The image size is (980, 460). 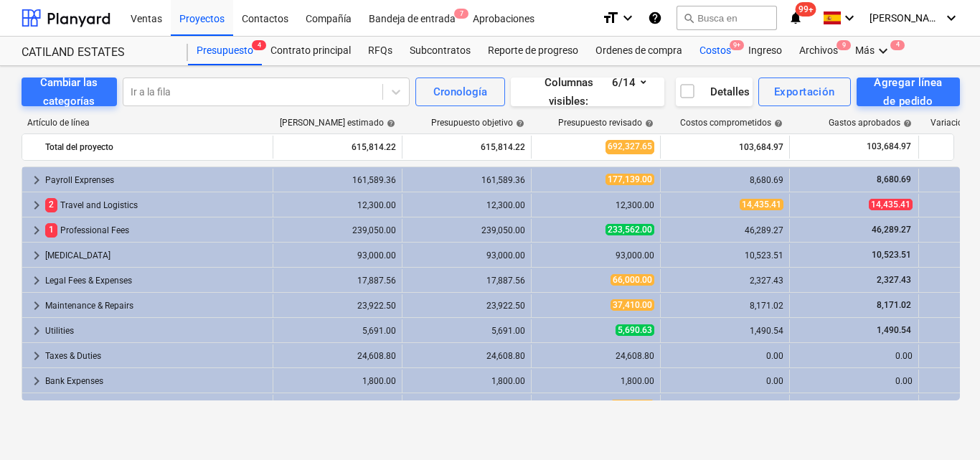 I want to click on a: Costos9+, so click(x=715, y=51).